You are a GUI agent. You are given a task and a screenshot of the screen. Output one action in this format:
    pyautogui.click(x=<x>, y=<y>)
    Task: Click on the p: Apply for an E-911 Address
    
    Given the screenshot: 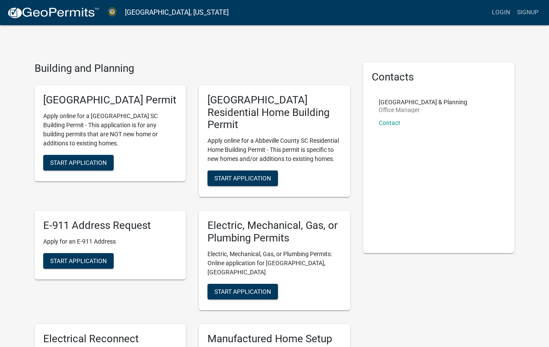 What is the action you would take?
    pyautogui.click(x=110, y=241)
    